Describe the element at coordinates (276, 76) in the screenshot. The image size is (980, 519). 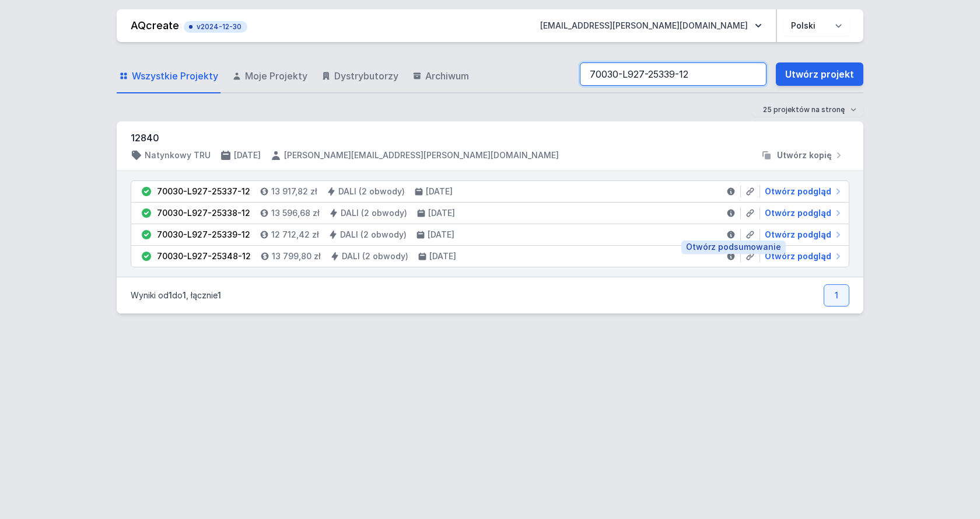
I see `span: Moje Projekty` at that location.